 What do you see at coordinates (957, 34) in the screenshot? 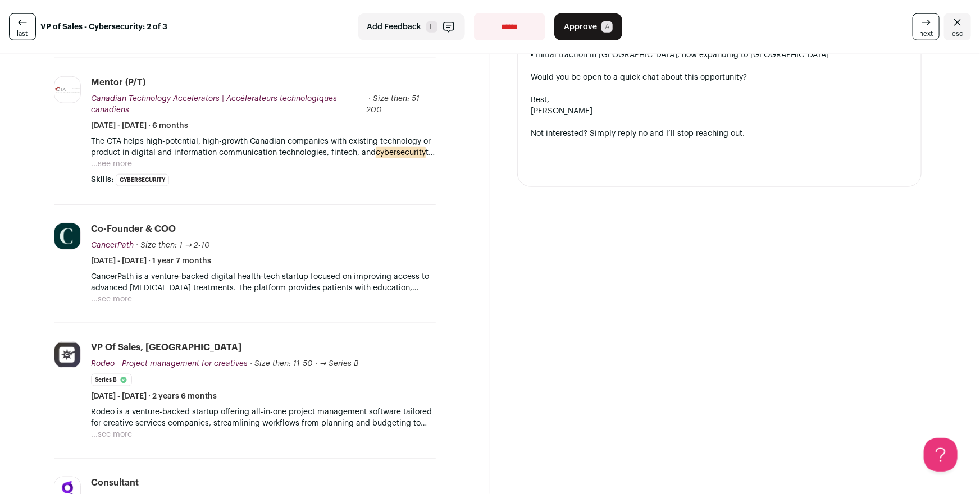
I see `span: esc` at bounding box center [957, 34].